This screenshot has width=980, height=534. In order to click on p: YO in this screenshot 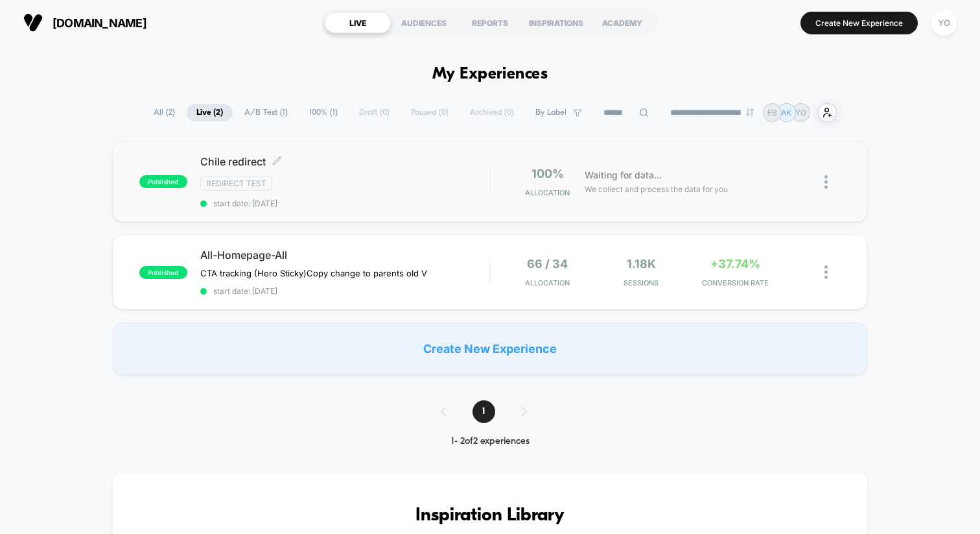, I will do `click(800, 113)`.